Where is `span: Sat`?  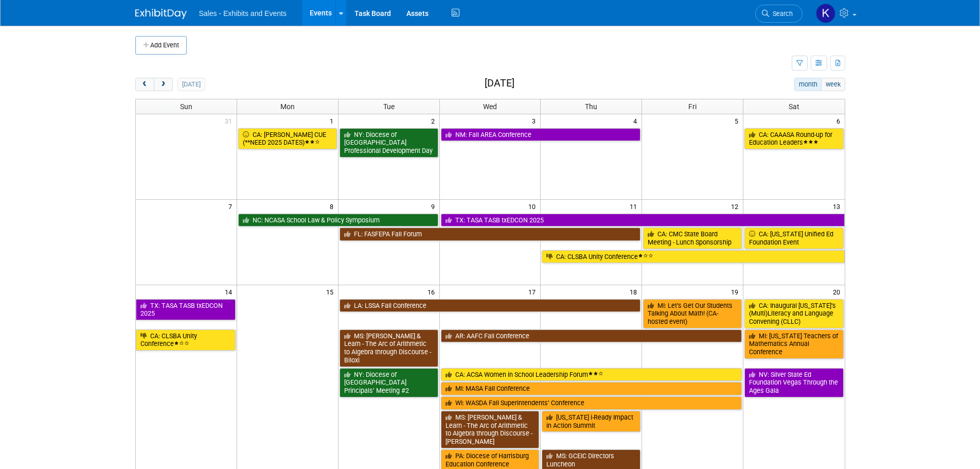 span: Sat is located at coordinates (794, 106).